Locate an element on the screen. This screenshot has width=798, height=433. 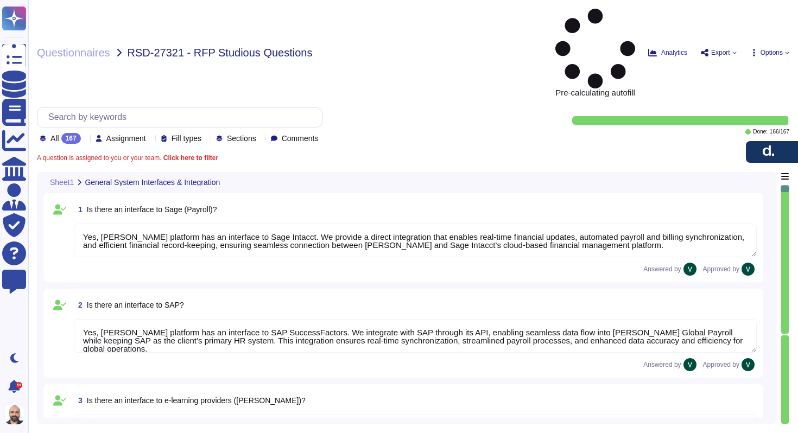
span: A question is assigned to you or your team. is located at coordinates (128, 158).